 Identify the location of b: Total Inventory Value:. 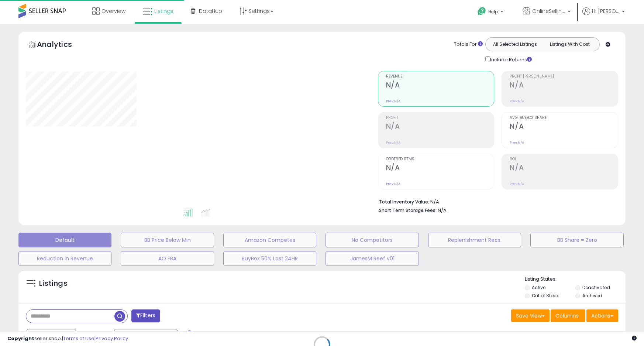
(404, 202).